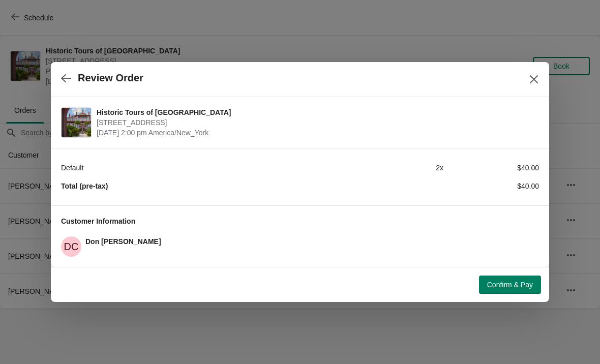  What do you see at coordinates (204, 168) in the screenshot?
I see `div: Default` at bounding box center [204, 168].